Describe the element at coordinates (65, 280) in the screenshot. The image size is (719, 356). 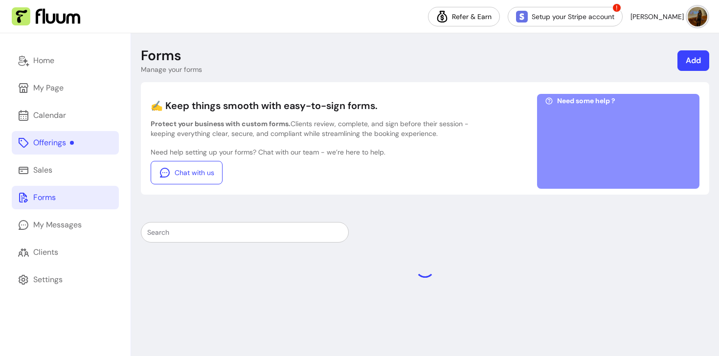
I see `a: Settings` at that location.